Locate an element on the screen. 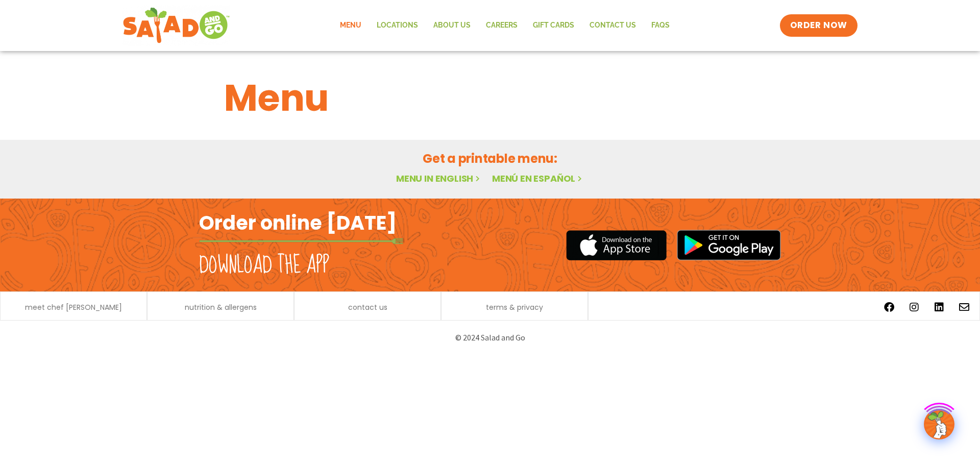 This screenshot has width=980, height=465. span: ORDER NOW is located at coordinates (819, 25).